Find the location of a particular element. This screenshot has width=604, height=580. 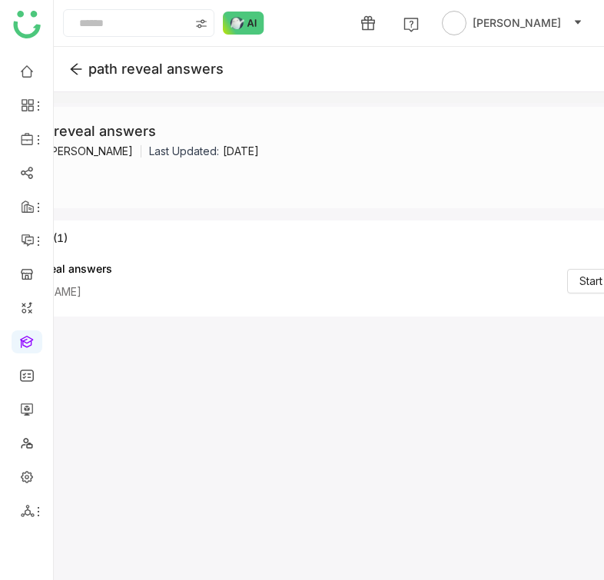

div: Last Updated: is located at coordinates (184, 151).